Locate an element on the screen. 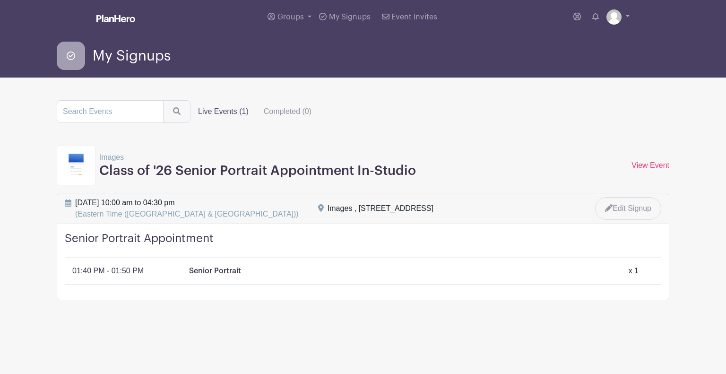  p: 01:40 PM - 01:50 PM is located at coordinates (108, 271).